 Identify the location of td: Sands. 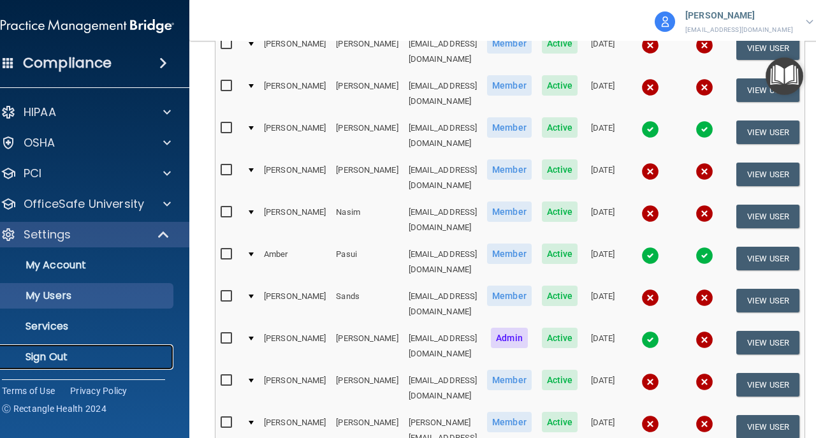
(367, 304).